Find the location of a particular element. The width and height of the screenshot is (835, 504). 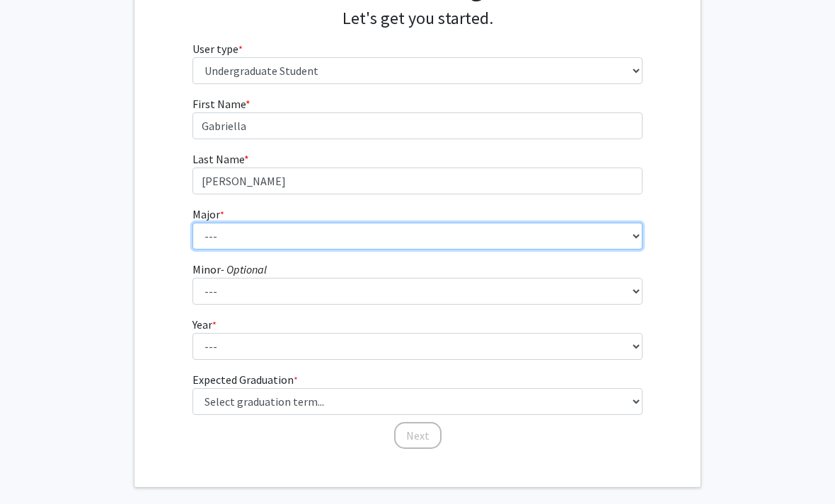

span: First Name is located at coordinates (219, 104).